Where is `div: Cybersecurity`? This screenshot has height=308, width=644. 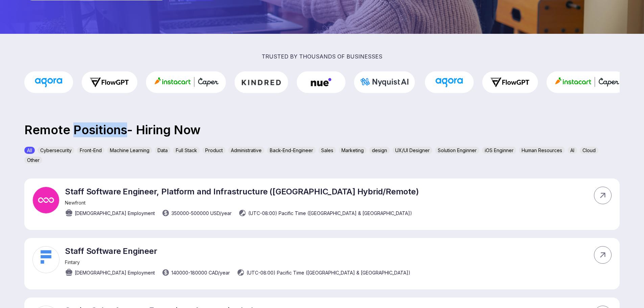
div: Cybersecurity is located at coordinates (56, 150).